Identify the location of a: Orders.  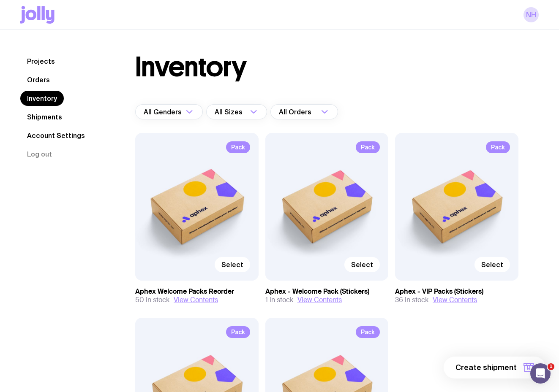
(38, 80).